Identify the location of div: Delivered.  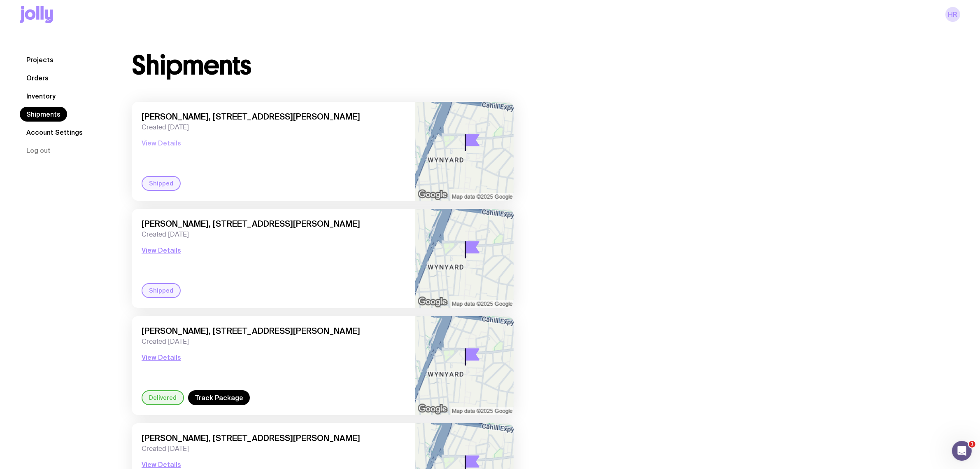
(162, 397).